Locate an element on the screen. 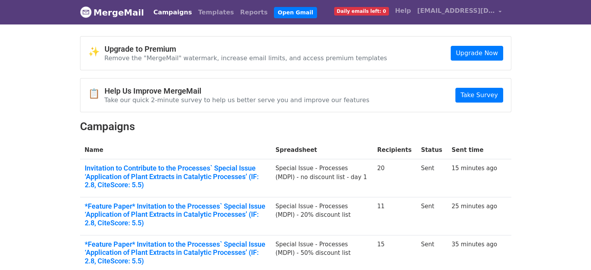  span: Daily emails left: 0 is located at coordinates (362, 11).